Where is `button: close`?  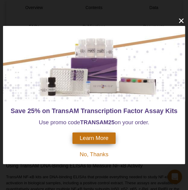 button: close is located at coordinates (181, 21).